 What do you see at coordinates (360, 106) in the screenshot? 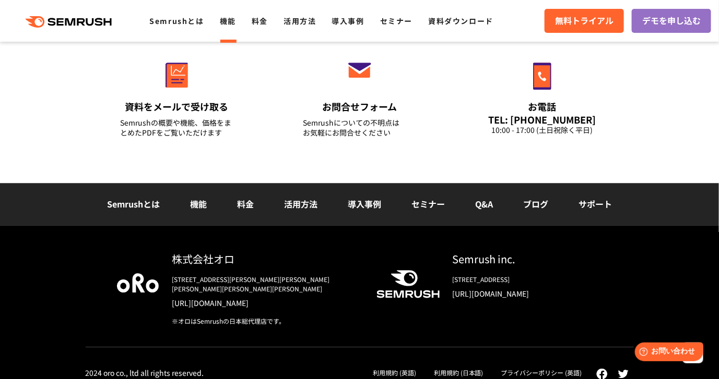
I see `div: お問合せフォーム` at bounding box center [360, 106].